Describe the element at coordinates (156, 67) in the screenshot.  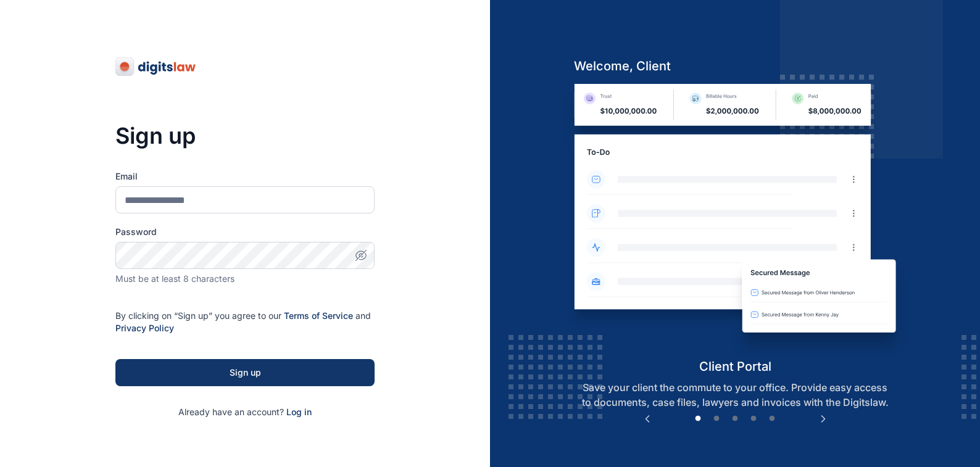
I see `img: digitslaw-logo` at that location.